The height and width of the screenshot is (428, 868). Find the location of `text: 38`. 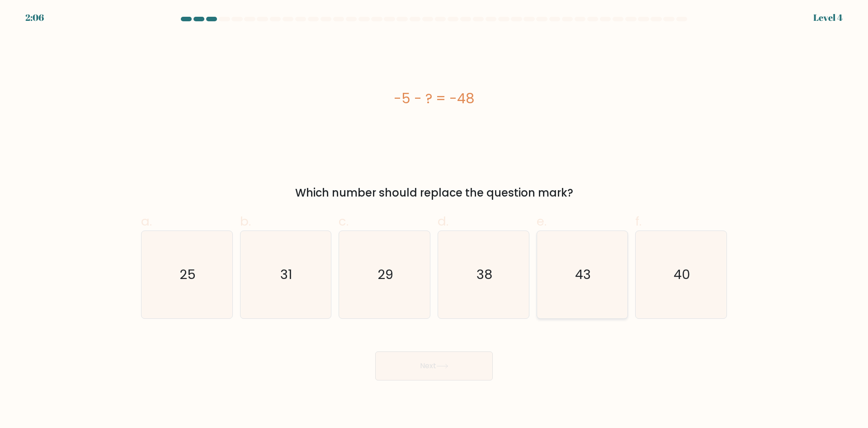

text: 38 is located at coordinates (484, 274).